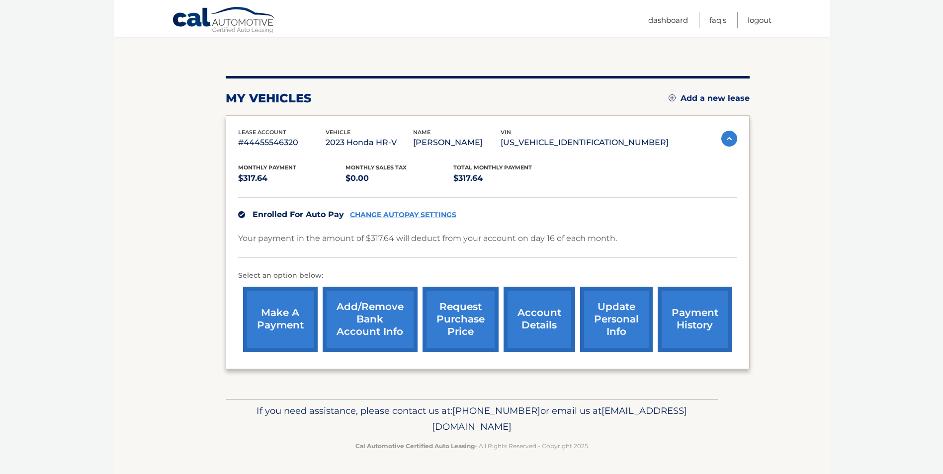 The image size is (943, 474). Describe the element at coordinates (369, 143) in the screenshot. I see `p: 2023 Honda HR-V` at that location.